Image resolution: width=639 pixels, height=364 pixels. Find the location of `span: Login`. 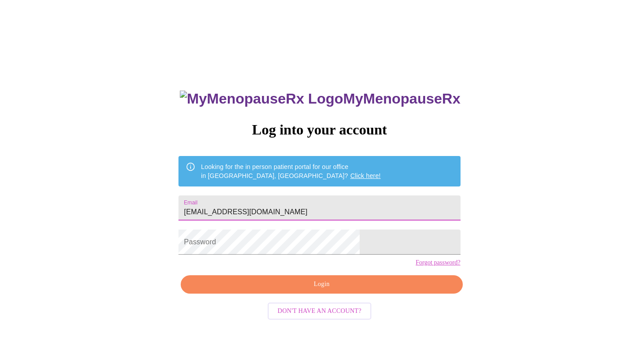

span: Login is located at coordinates (321, 284).